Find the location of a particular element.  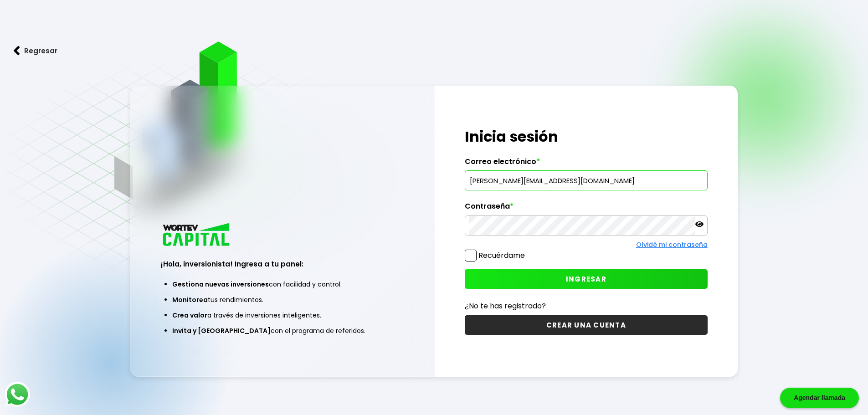

img: logo_wortev_capital is located at coordinates (197, 235).